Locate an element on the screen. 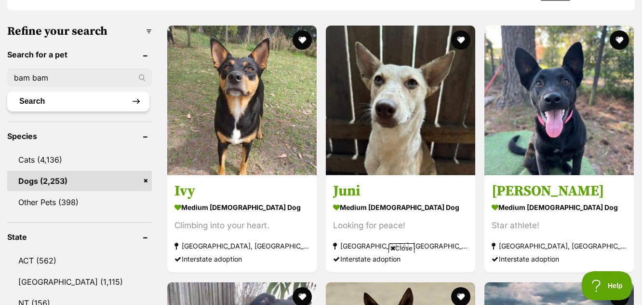 The height and width of the screenshot is (305, 642). div: Star athlete! is located at coordinates (559, 226).